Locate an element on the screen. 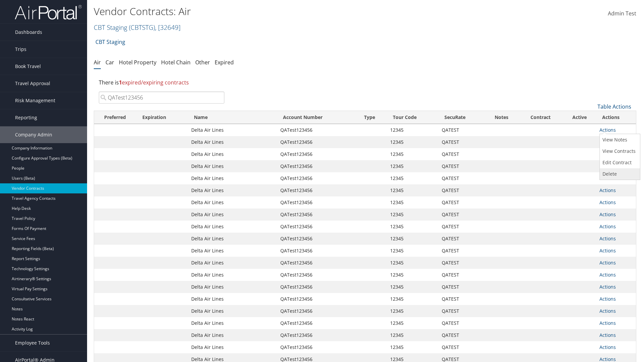 The width and height of the screenshot is (643, 362). span: Employee Tools is located at coordinates (33, 343).